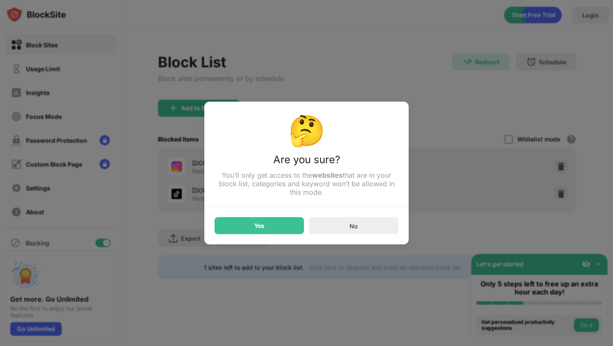 The image size is (613, 346). I want to click on div: Yes, so click(259, 226).